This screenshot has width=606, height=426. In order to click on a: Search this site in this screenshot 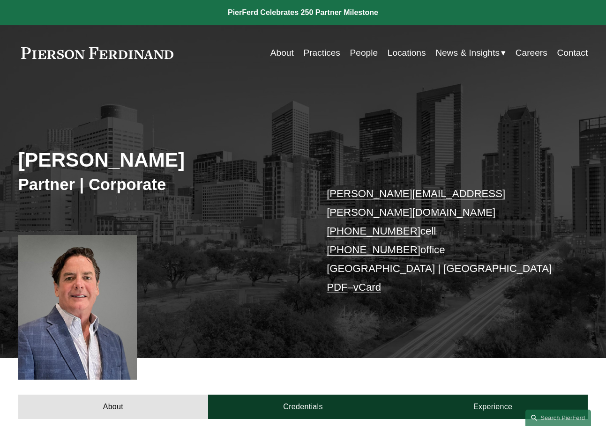, I will do `click(558, 418)`.